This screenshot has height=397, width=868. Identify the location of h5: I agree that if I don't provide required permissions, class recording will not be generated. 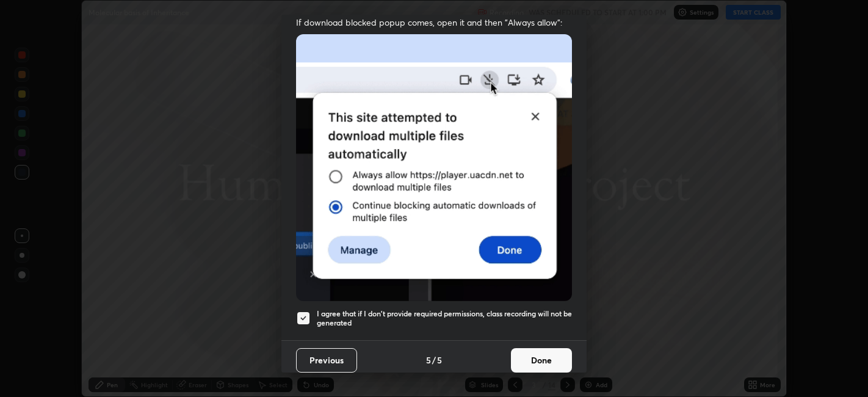
(444, 318).